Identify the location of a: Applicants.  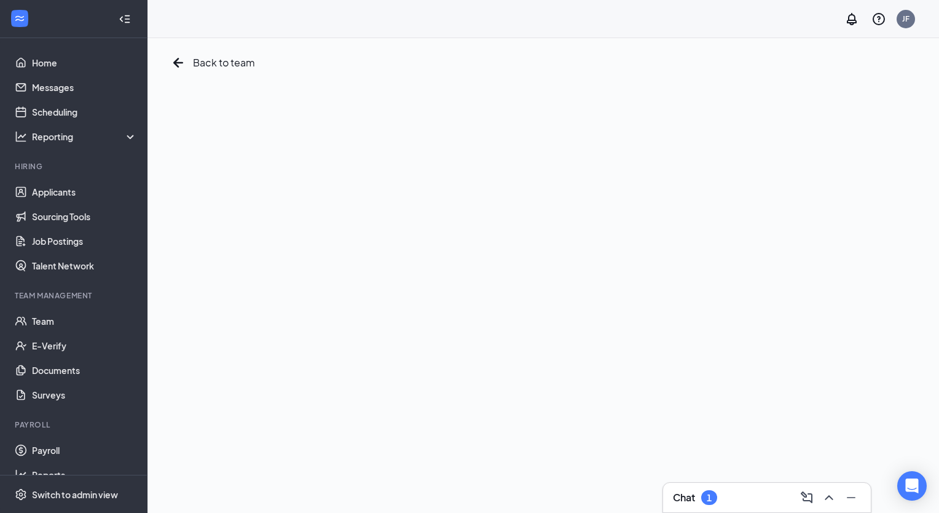
(84, 192).